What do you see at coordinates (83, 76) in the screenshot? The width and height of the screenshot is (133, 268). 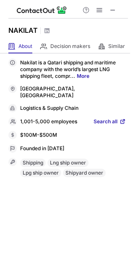 I see `a: More` at bounding box center [83, 76].